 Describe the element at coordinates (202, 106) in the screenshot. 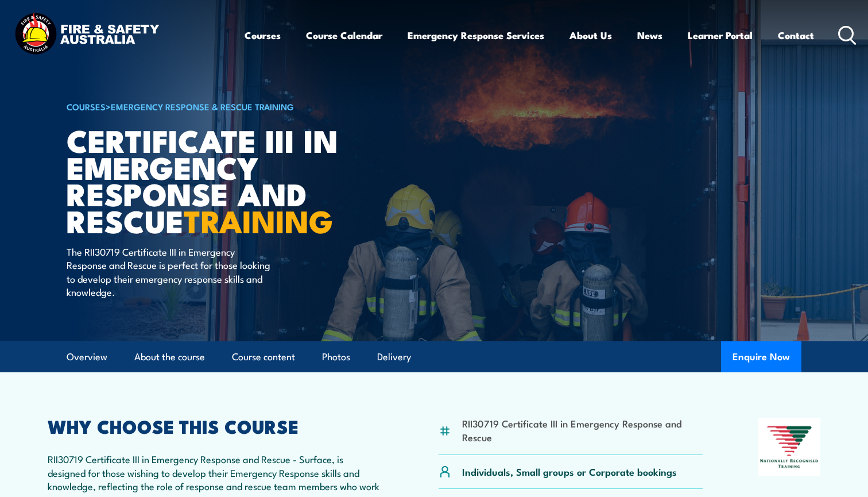

I see `a: Emergency Response & Rescue Training` at that location.